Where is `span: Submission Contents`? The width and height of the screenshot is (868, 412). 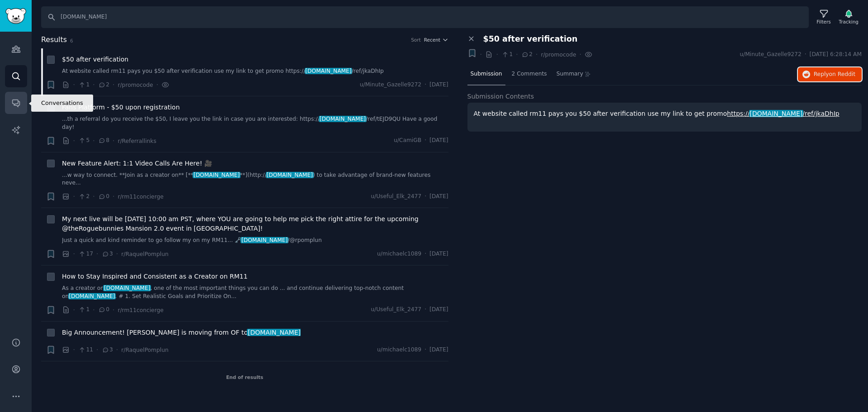 span: Submission Contents is located at coordinates (501, 96).